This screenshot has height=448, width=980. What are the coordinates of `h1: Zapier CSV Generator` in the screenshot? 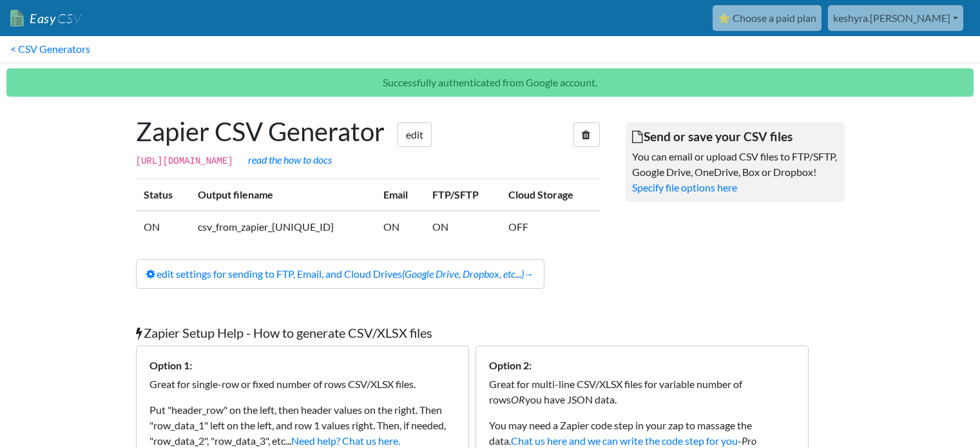 It's located at (368, 131).